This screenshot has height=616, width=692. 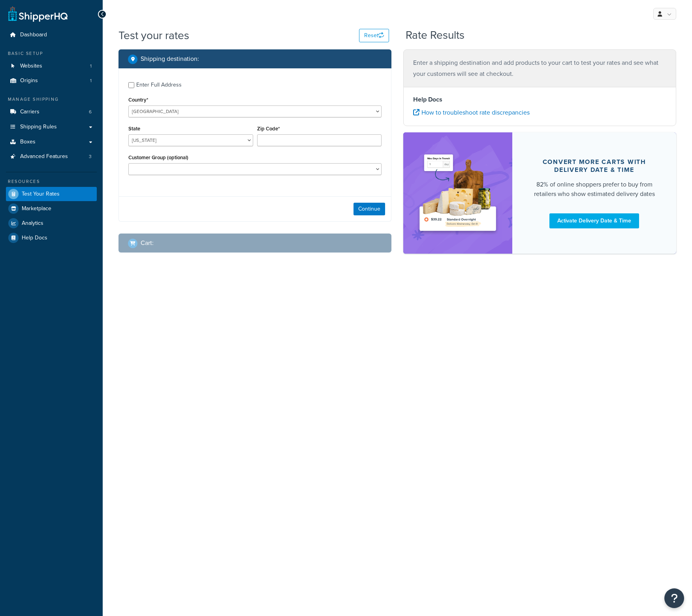 I want to click on div: Basic Setup, so click(x=51, y=53).